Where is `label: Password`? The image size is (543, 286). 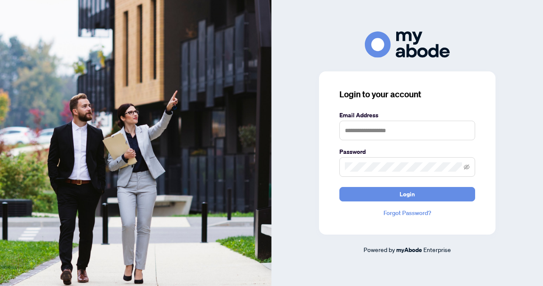
label: Password is located at coordinates (408, 152).